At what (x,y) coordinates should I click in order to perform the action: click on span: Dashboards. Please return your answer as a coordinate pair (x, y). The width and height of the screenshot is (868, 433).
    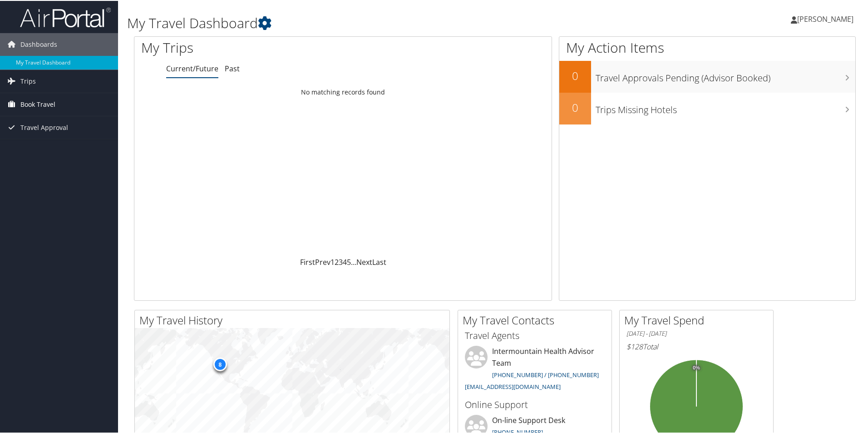
    Looking at the image, I should click on (38, 43).